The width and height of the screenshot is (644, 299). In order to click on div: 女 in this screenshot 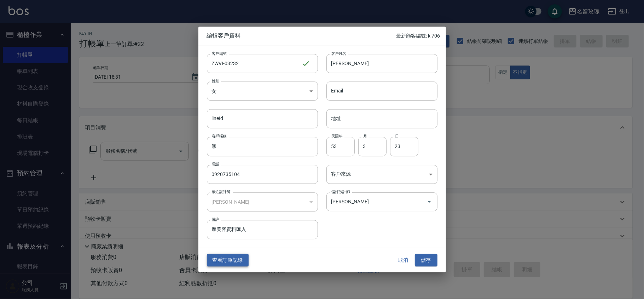, I will do `click(262, 91)`.